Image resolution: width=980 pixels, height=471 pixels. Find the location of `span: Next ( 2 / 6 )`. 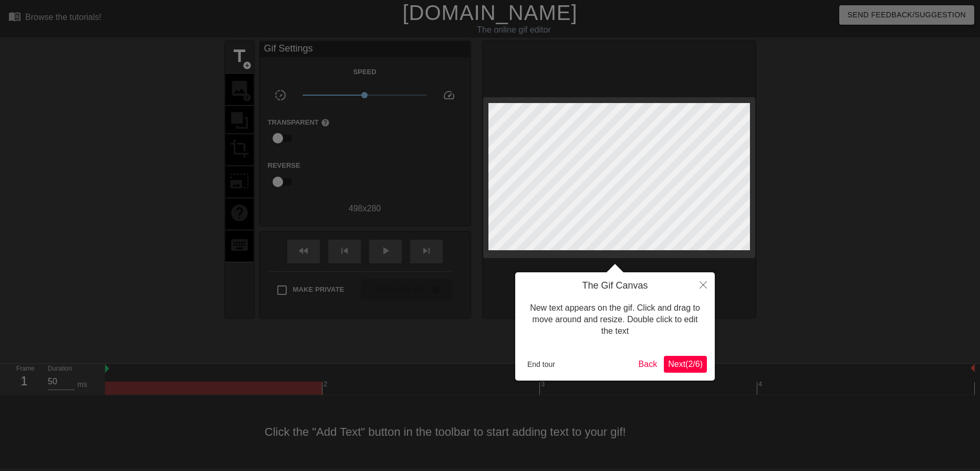

span: Next ( 2 / 6 ) is located at coordinates (686, 364).